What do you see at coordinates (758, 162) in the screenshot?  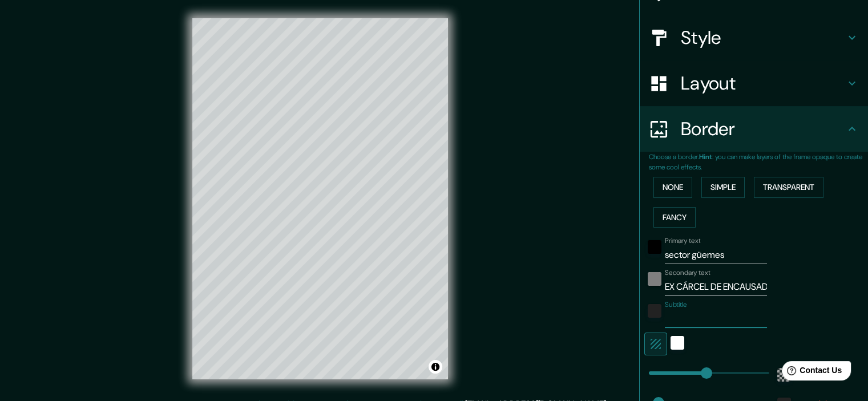 I see `p: Choose a border. : you can make layers of the frame opaque to create some cool effects.` at bounding box center [758, 162].